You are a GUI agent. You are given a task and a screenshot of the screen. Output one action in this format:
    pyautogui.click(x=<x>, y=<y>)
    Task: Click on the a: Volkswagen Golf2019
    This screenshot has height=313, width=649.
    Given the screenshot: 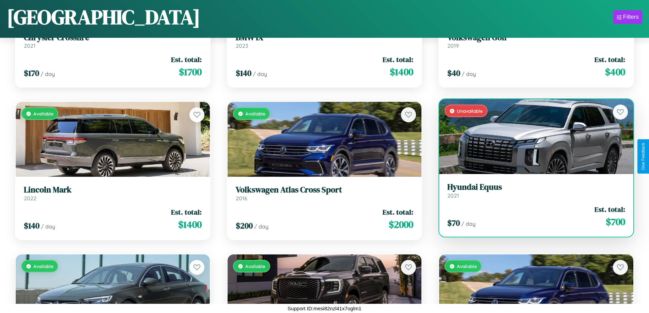 What is the action you would take?
    pyautogui.click(x=536, y=41)
    